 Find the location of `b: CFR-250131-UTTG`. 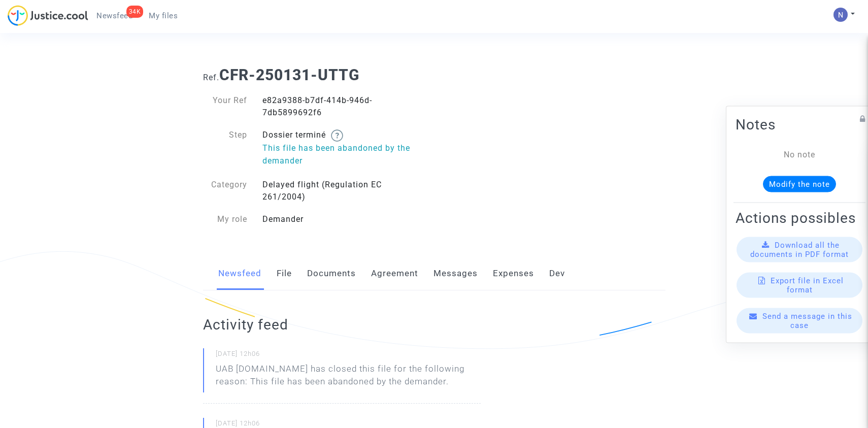

b: CFR-250131-UTTG is located at coordinates (290, 75).